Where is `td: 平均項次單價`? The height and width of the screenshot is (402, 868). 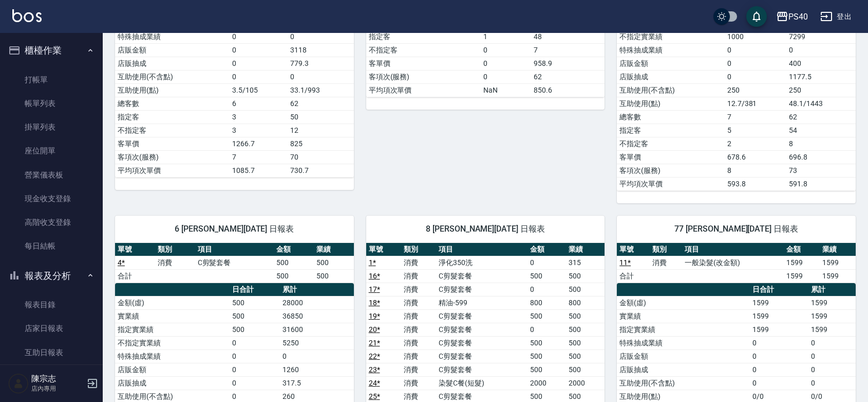
td: 平均項次單價 is located at coordinates (423, 90).